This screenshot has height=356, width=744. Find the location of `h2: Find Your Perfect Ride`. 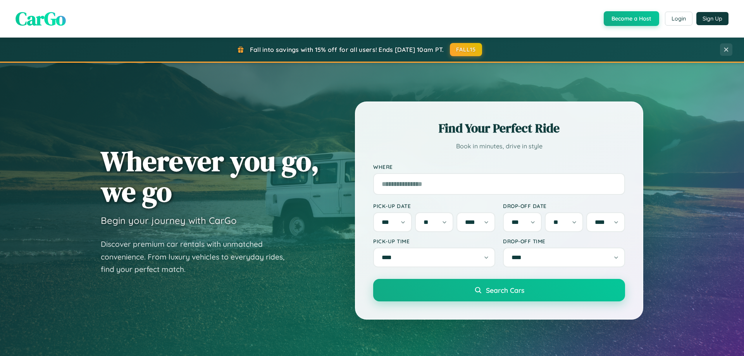

h2: Find Your Perfect Ride is located at coordinates (499, 128).